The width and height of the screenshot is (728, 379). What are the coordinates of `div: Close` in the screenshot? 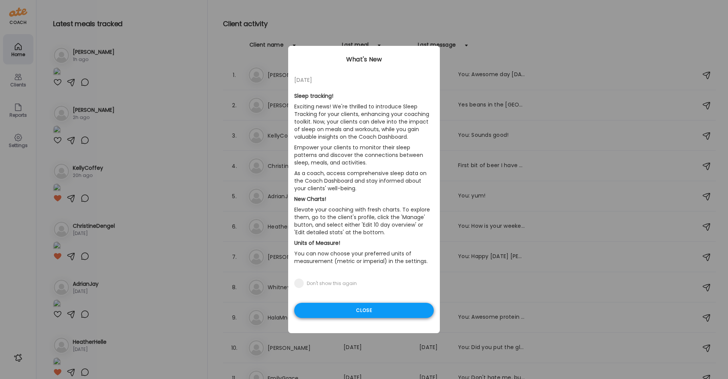 It's located at (364, 310).